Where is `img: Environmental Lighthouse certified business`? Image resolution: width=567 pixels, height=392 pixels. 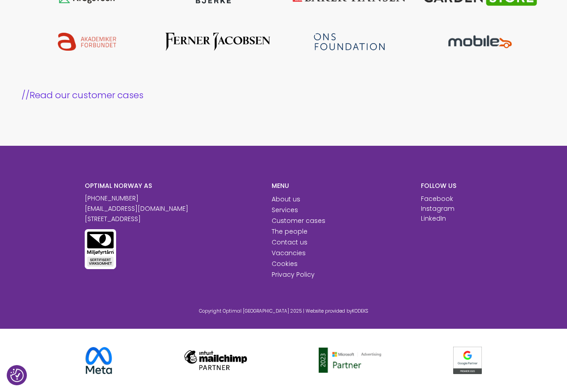
img: Environmental Lighthouse certified business is located at coordinates (100, 249).